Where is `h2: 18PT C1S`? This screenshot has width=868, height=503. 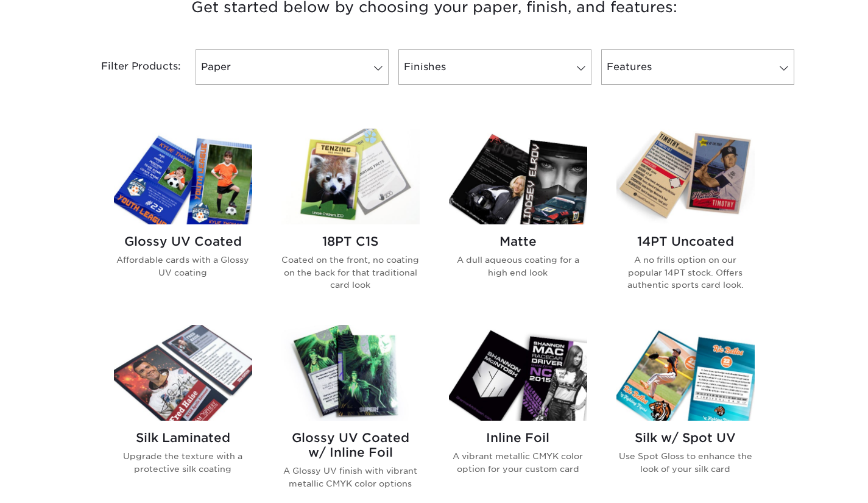
h2: 18PT C1S is located at coordinates (350, 241).